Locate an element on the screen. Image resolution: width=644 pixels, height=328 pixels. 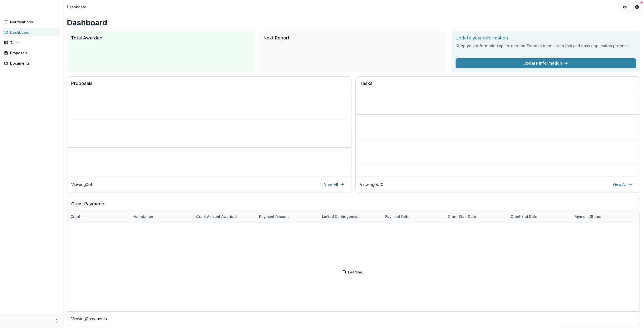
a: Documents is located at coordinates (31, 63).